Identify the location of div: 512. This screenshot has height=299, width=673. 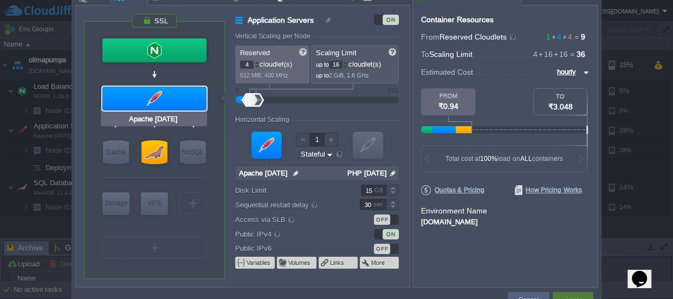
(393, 90).